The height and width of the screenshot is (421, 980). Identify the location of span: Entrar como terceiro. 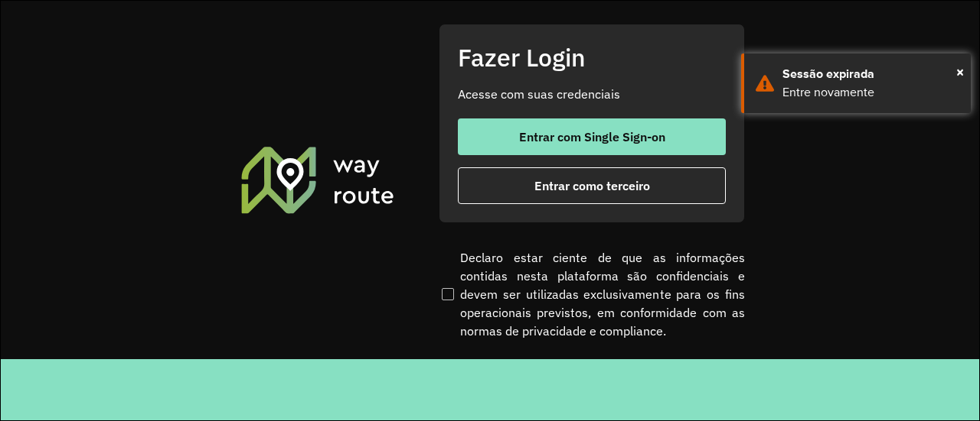
(592, 186).